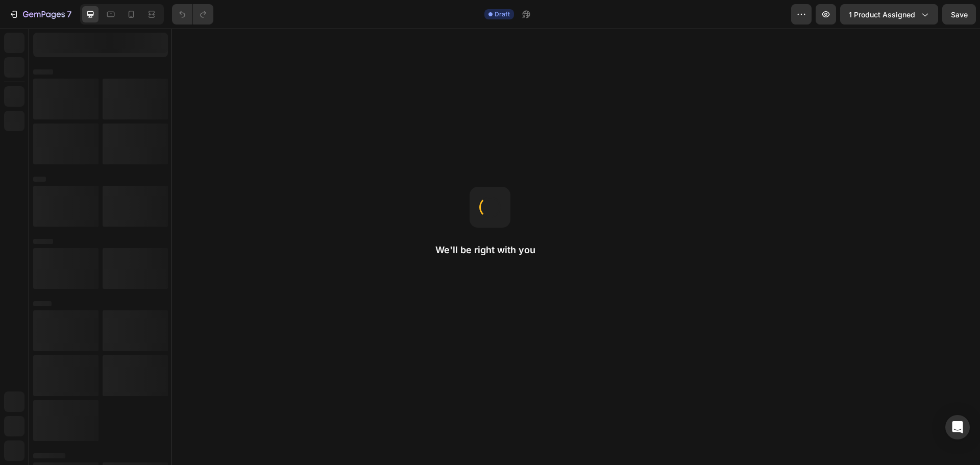  What do you see at coordinates (882, 14) in the screenshot?
I see `span: 1 product assigned` at bounding box center [882, 14].